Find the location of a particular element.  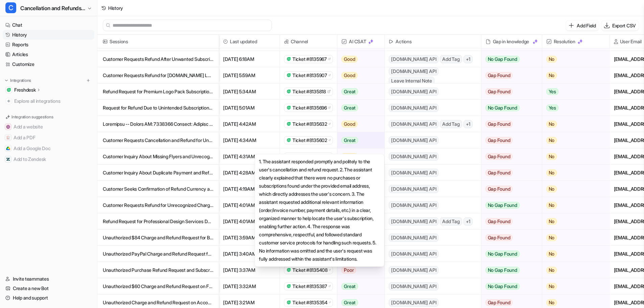

a: Ticket #8135602 is located at coordinates (308, 140).